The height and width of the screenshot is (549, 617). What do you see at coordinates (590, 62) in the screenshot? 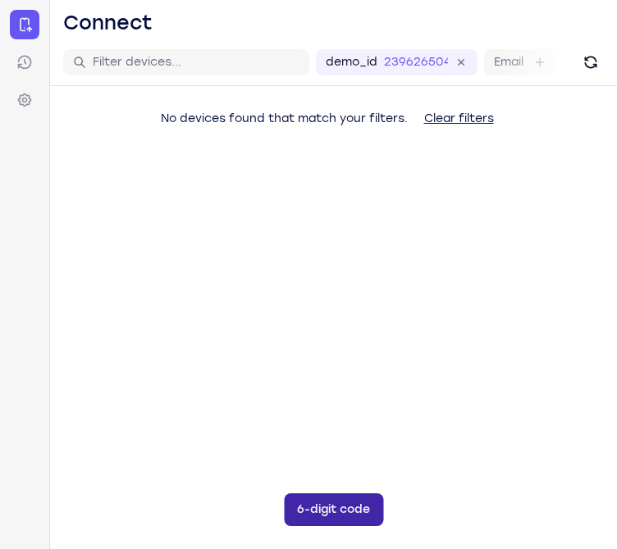
I see `button: Refresh` at bounding box center [590, 62].